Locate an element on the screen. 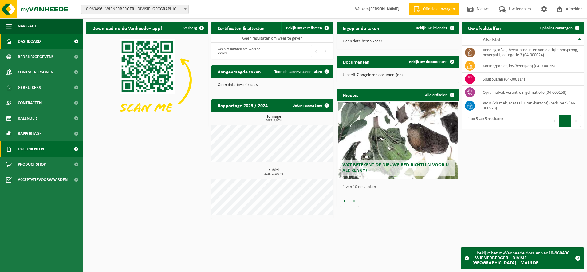 The height and width of the screenshot is (272, 587). span: Documenten is located at coordinates (31, 149).